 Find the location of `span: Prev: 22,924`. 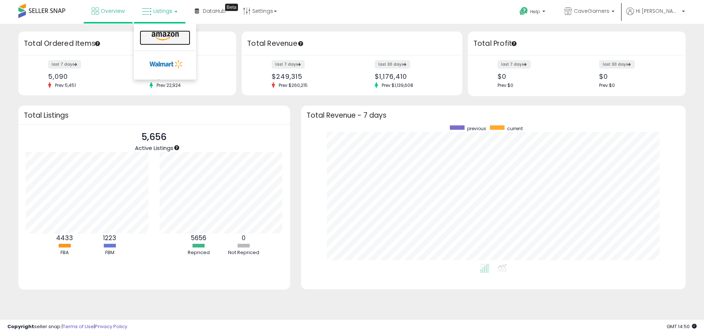

span: Prev: 22,924 is located at coordinates (169, 85).